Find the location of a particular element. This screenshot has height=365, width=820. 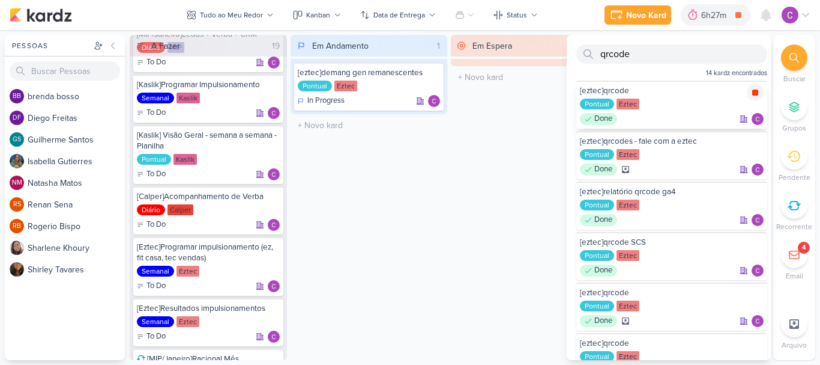

div: Parar relógio is located at coordinates (755, 92).